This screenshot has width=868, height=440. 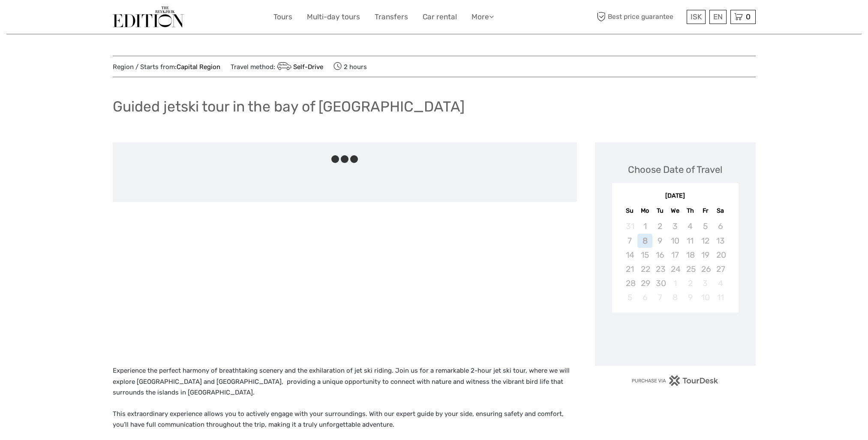 What do you see at coordinates (705, 254) in the screenshot?
I see `div: Not available Friday, September 19th, 2025` at bounding box center [705, 254].